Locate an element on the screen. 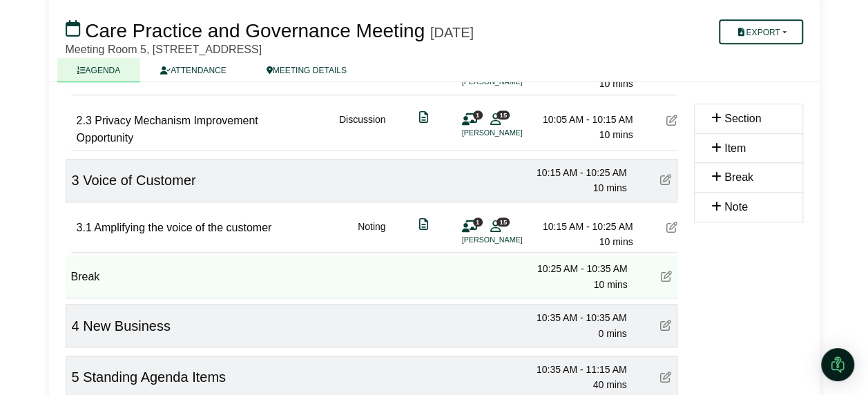  a: ATTENDANCE is located at coordinates (193, 69).